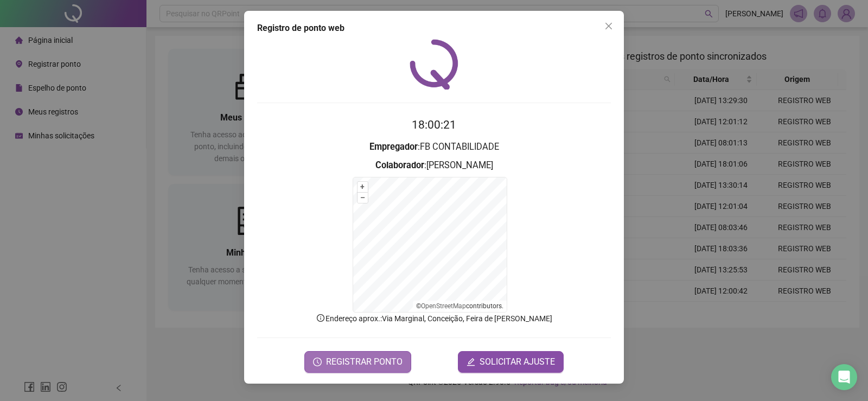 The image size is (868, 401). I want to click on div: Registro de ponto web, so click(434, 28).